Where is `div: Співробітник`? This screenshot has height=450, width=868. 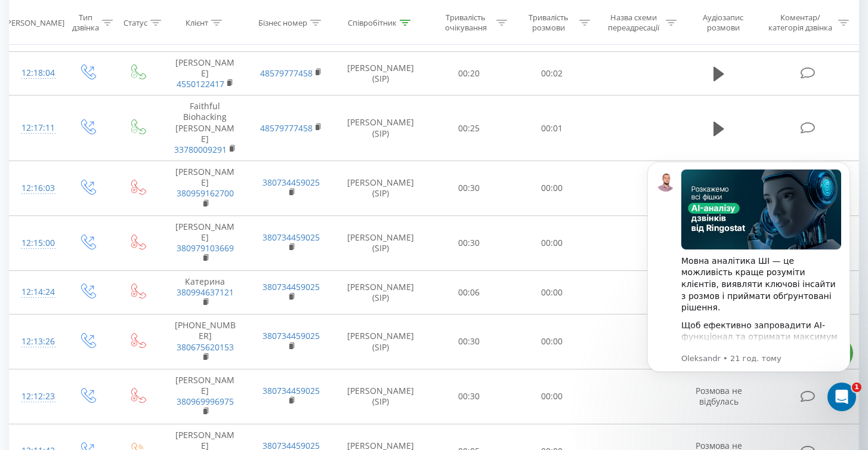
div: Співробітник is located at coordinates (373, 22).